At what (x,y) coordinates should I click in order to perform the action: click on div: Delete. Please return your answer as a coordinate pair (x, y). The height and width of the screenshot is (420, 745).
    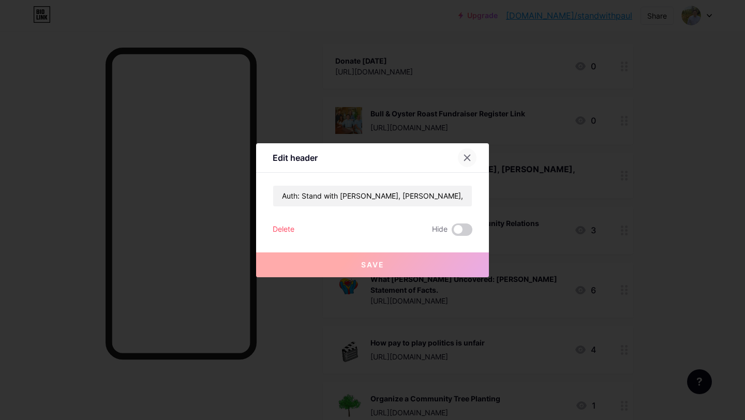
    Looking at the image, I should click on (283, 230).